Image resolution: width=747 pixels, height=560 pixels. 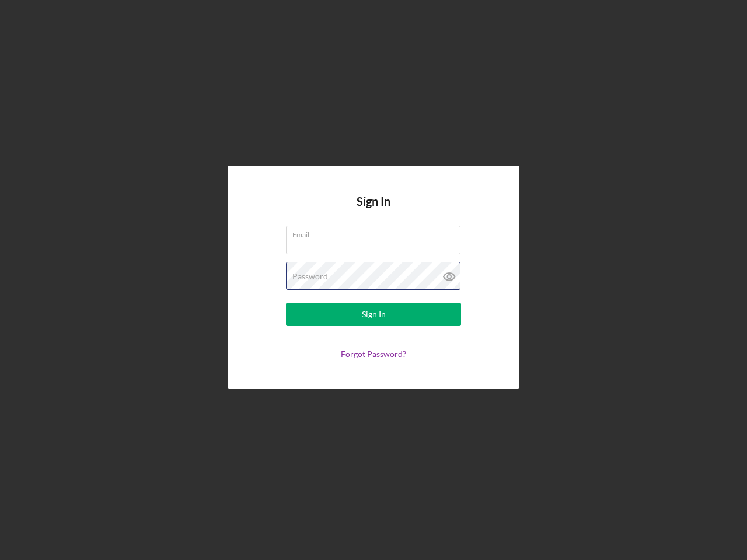 I want to click on label: Password, so click(x=310, y=276).